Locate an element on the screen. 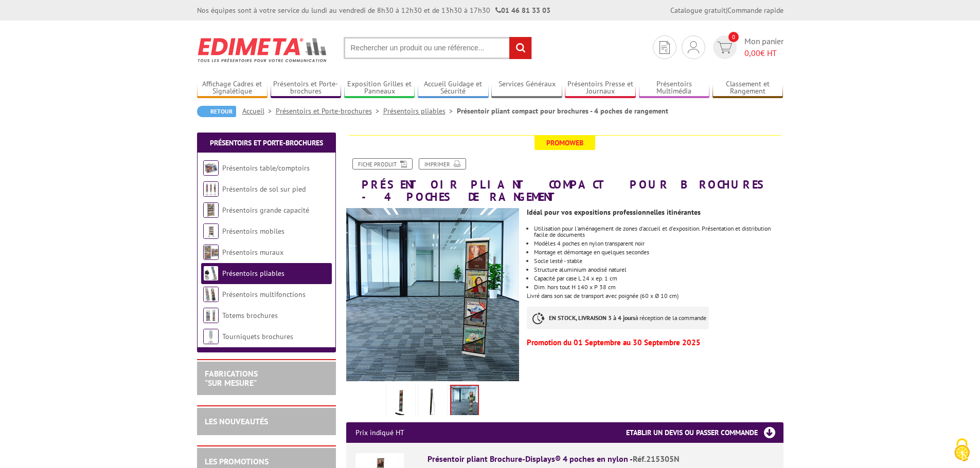 The height and width of the screenshot is (468, 980). img: Présentoirs pliables is located at coordinates (211, 274).